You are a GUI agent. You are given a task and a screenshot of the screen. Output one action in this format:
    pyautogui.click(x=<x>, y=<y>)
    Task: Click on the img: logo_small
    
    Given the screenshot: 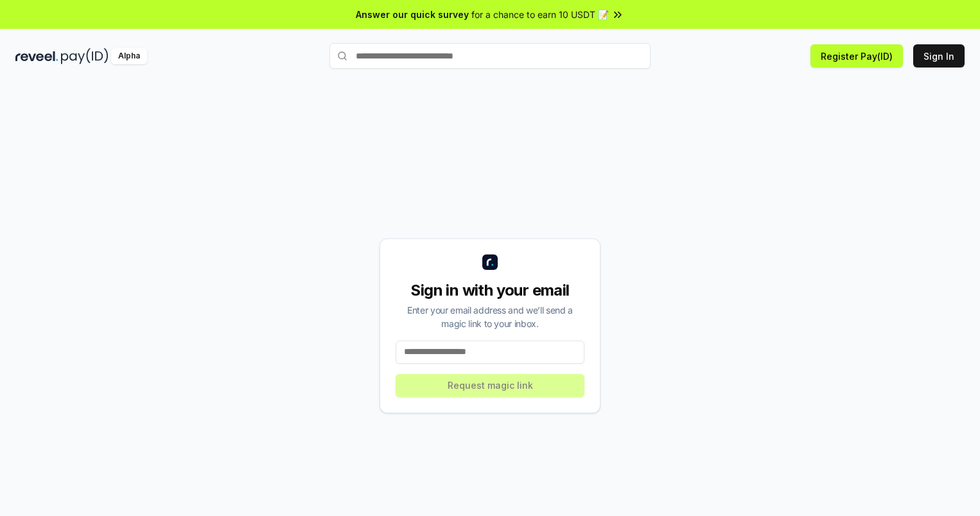 What is the action you would take?
    pyautogui.click(x=490, y=262)
    